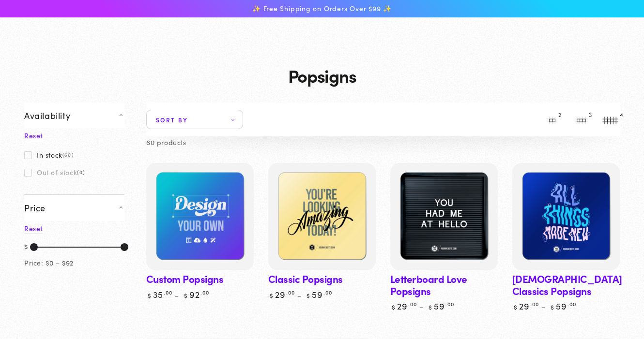 This screenshot has height=339, width=644. What do you see at coordinates (322, 9) in the screenshot?
I see `span: ✨ Free Shipping on Orders Over $99 ✨` at bounding box center [322, 9].